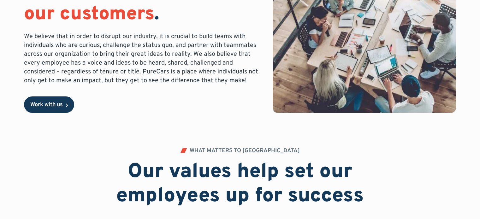  Describe the element at coordinates (46, 105) in the screenshot. I see `div: Work with us` at that location.